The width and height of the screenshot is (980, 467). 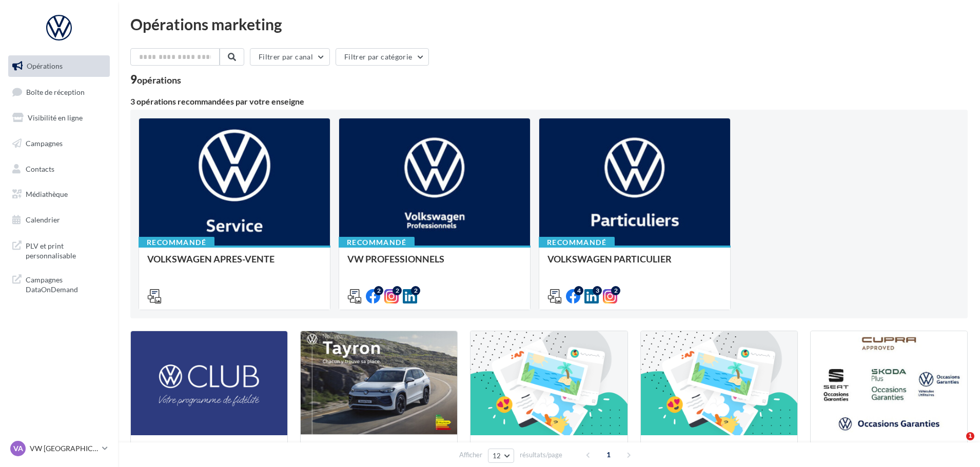 I want to click on span: 12, so click(x=497, y=456).